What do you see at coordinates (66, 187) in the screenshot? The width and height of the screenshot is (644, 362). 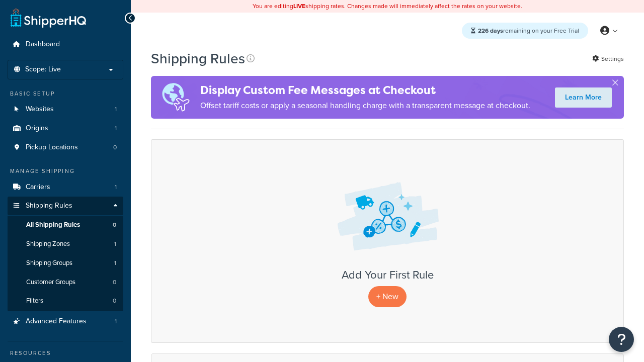 I see `a: Carriers 1` at bounding box center [66, 187].